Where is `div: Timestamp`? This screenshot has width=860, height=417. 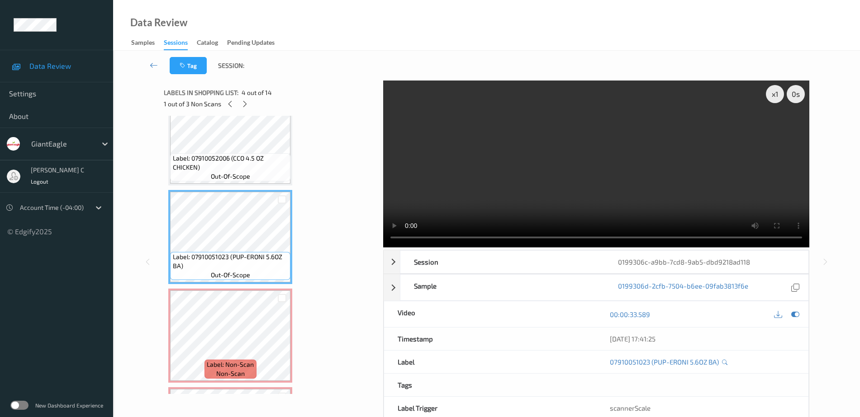
div: Timestamp is located at coordinates (490, 339).